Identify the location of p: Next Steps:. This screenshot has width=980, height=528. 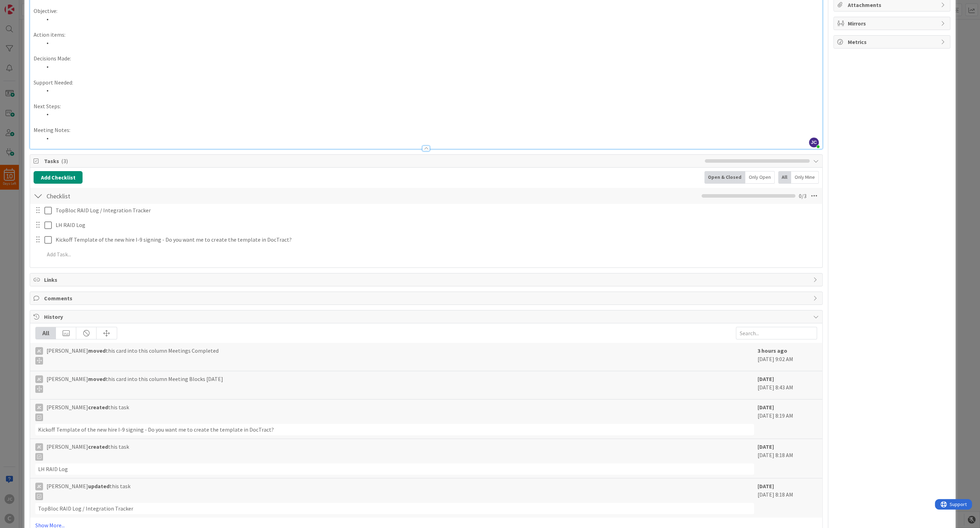
(426, 107).